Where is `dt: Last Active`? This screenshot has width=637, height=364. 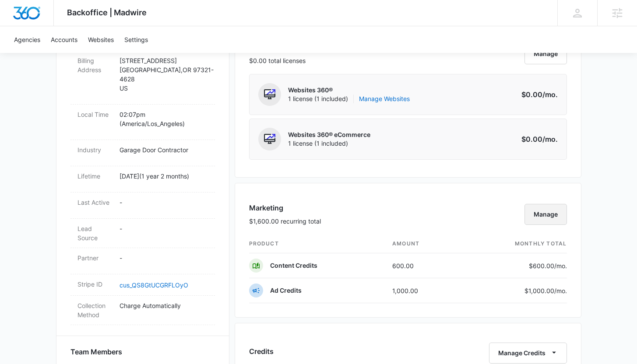 dt: Last Active is located at coordinates (95, 202).